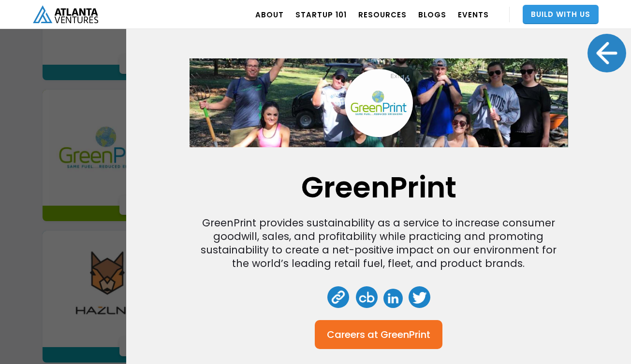  Describe the element at coordinates (269, 14) in the screenshot. I see `a: ABOUT` at that location.